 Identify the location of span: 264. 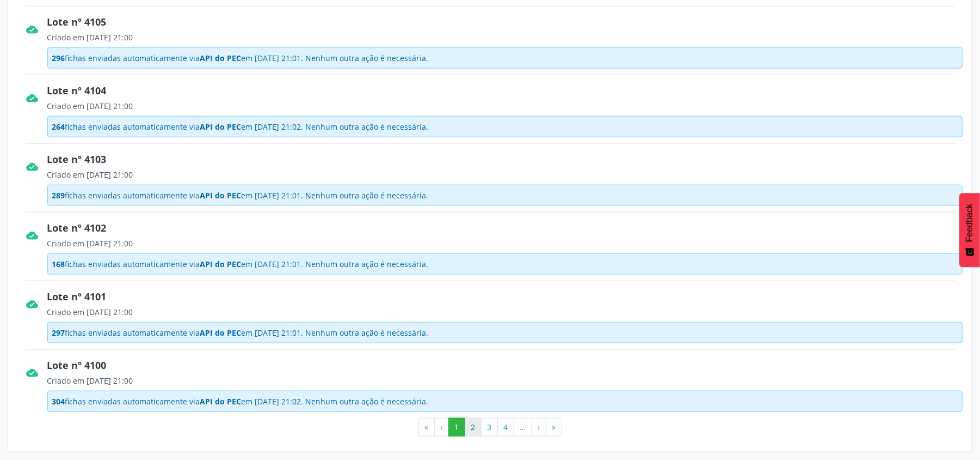
(58, 126).